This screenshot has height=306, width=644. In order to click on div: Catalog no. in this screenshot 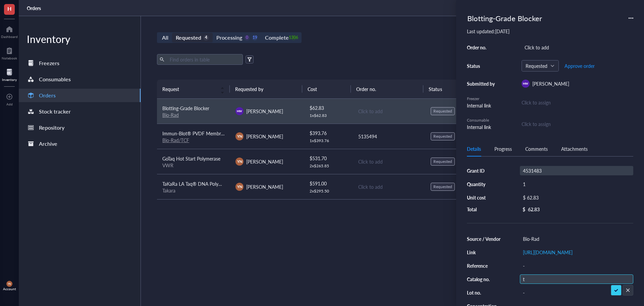, I will do `click(484, 279)`.